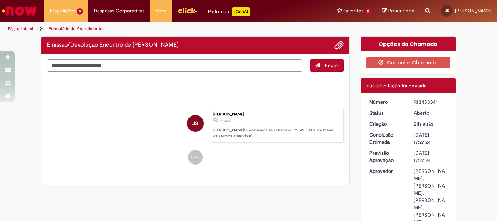 The width and height of the screenshot is (497, 221). I want to click on div: Joao Victor Batista Da Silva, so click(195, 123).